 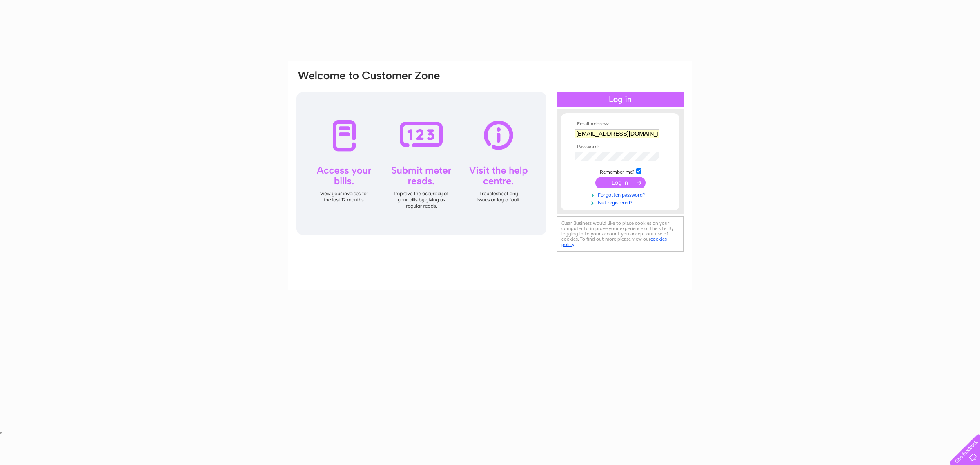 I want to click on th: Password:, so click(x=620, y=147).